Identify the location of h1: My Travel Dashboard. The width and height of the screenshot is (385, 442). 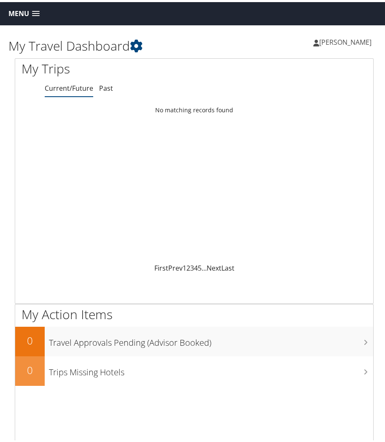
(101, 44).